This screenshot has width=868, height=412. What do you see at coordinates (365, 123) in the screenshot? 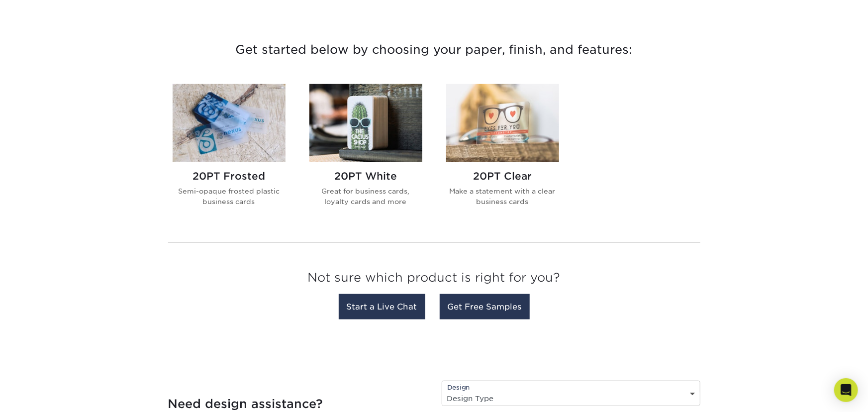
I see `img: 20PT White Plastic Cards` at bounding box center [365, 123].